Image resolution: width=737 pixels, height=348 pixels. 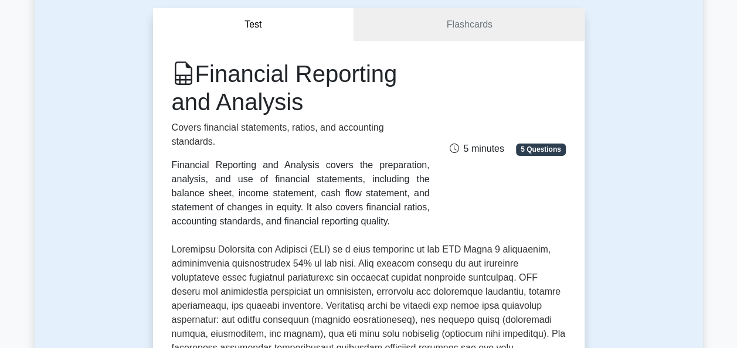 What do you see at coordinates (469, 25) in the screenshot?
I see `a: Flashcards` at bounding box center [469, 25].